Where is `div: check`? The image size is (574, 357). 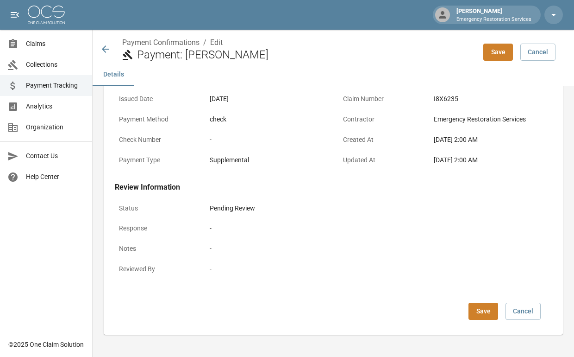 div: check is located at coordinates (267, 119).